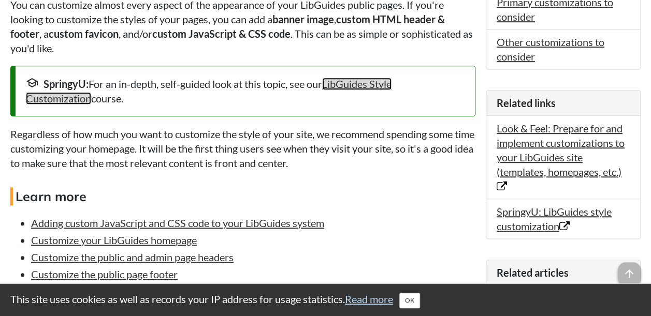 Image resolution: width=651 pixels, height=316 pixels. I want to click on h4: Learn more, so click(243, 196).